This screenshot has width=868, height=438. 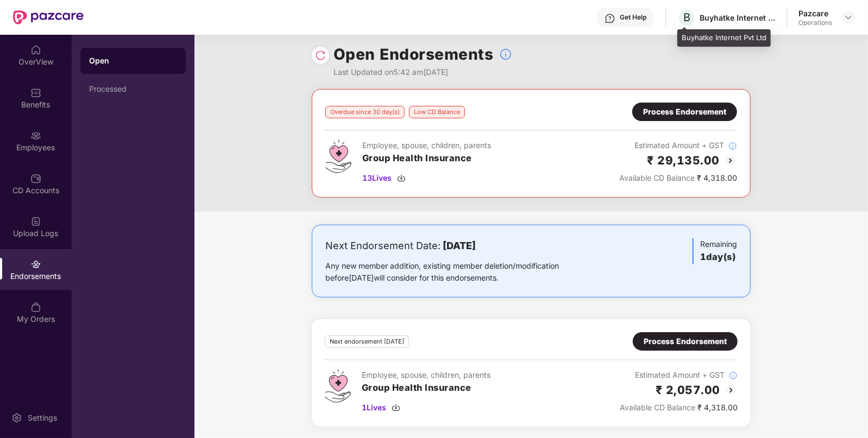 What do you see at coordinates (687, 17) in the screenshot?
I see `span: B` at bounding box center [687, 17].